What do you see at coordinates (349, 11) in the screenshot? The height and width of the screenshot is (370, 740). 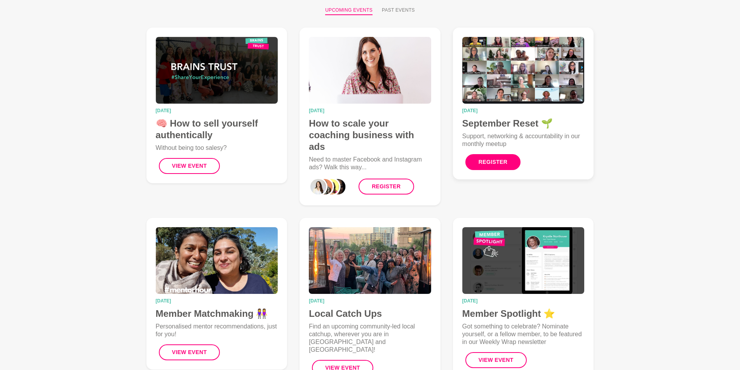 I see `button: Upcoming Events` at bounding box center [349, 11].